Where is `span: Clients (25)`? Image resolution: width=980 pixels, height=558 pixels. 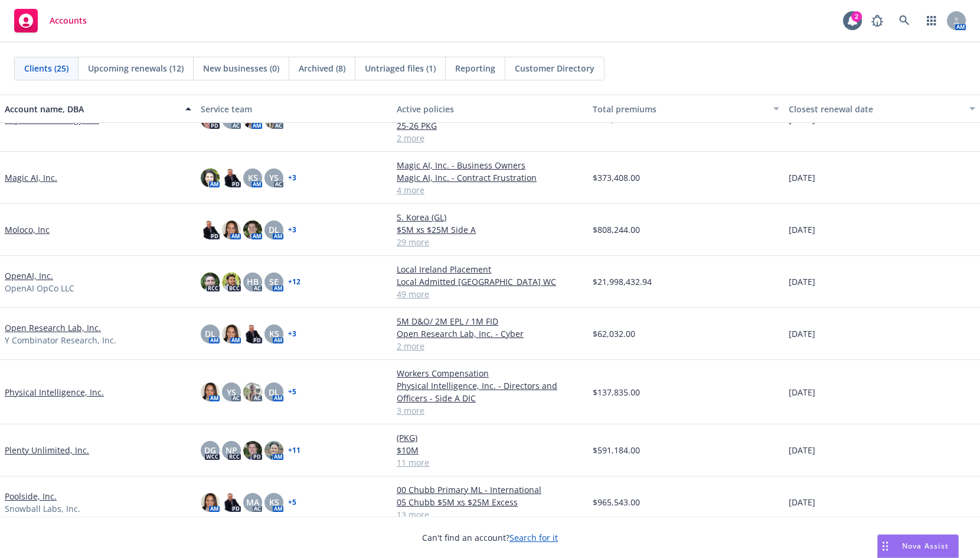 span: Clients (25) is located at coordinates (46, 68).